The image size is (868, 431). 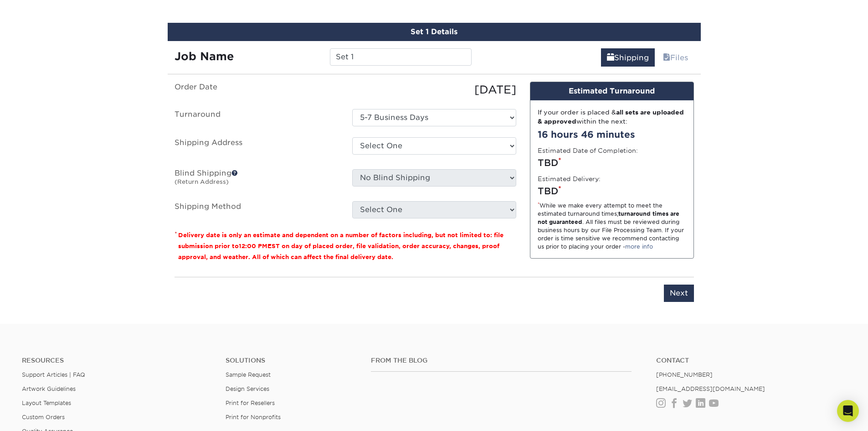 I want to click on label: Shipping Address, so click(x=257, y=148).